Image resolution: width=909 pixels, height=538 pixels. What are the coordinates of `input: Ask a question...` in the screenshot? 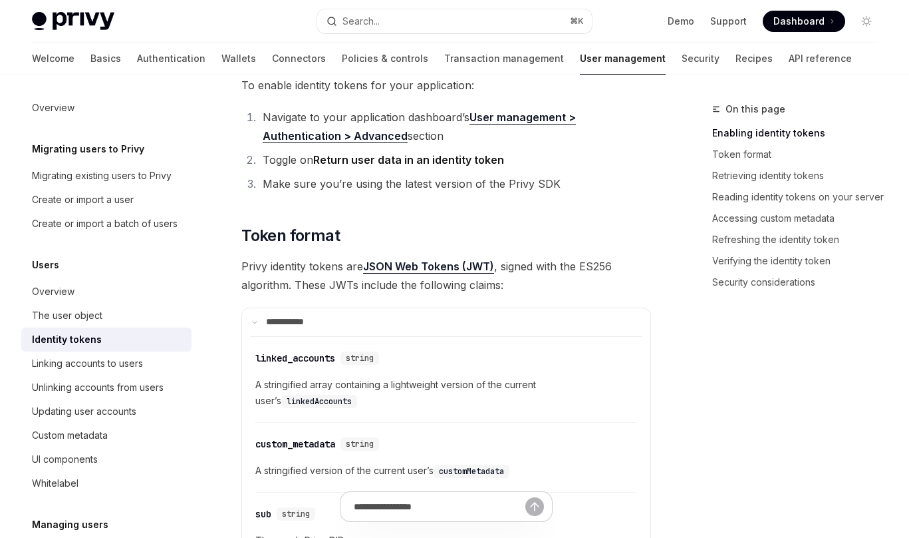 It's located at (440, 506).